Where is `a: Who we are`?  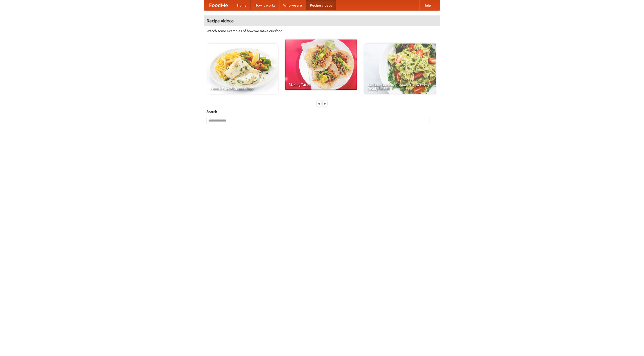 a: Who we are is located at coordinates (292, 6).